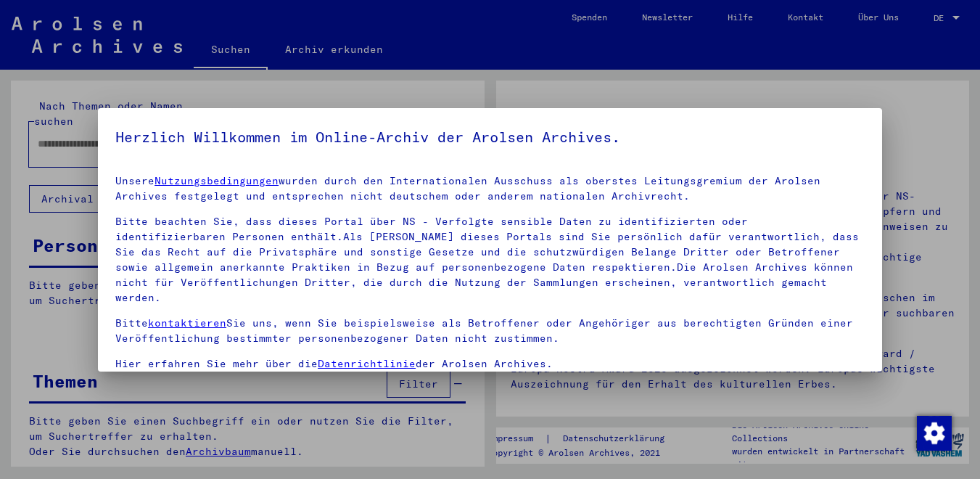  Describe the element at coordinates (490, 260) in the screenshot. I see `p: Bitte beachten Sie, dass dieses Portal über NS - Verfolgte sensible Daten zu identifizierten oder...` at that location.